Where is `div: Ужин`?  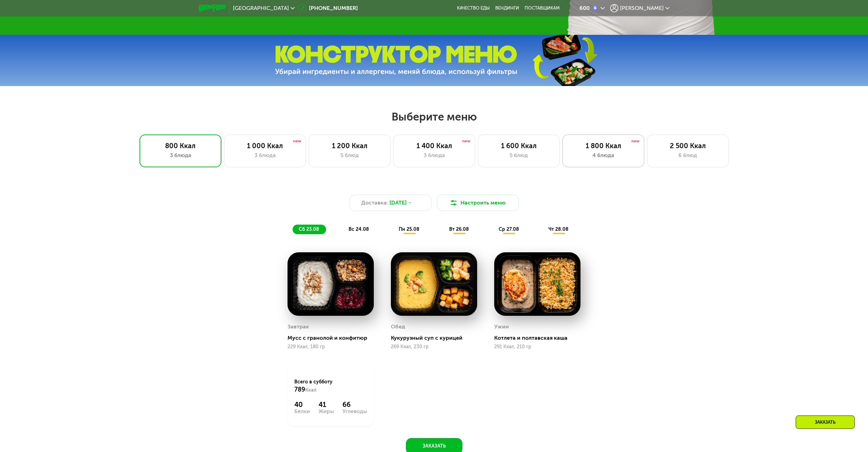 div: Ужин is located at coordinates (501, 327).